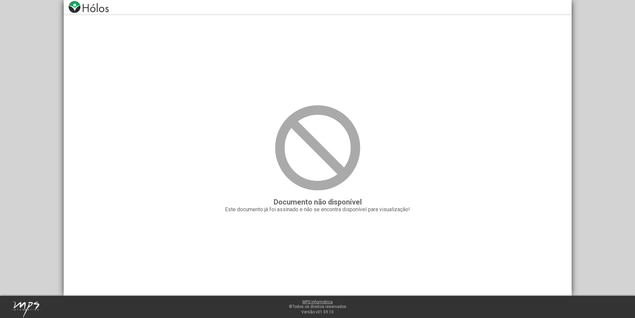 The image size is (635, 318). I want to click on img: mps-image-cropped.png, so click(26, 309).